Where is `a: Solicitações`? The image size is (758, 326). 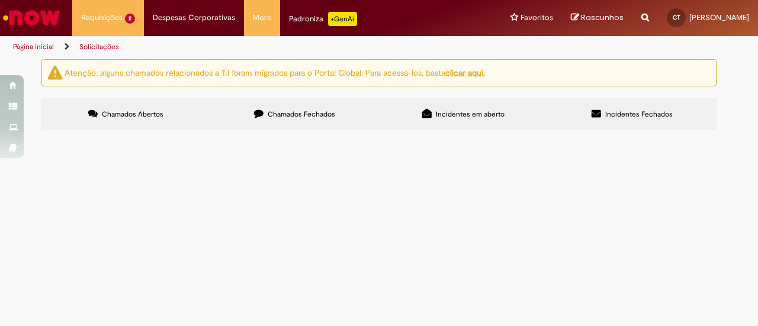
a: Solicitações is located at coordinates (99, 47).